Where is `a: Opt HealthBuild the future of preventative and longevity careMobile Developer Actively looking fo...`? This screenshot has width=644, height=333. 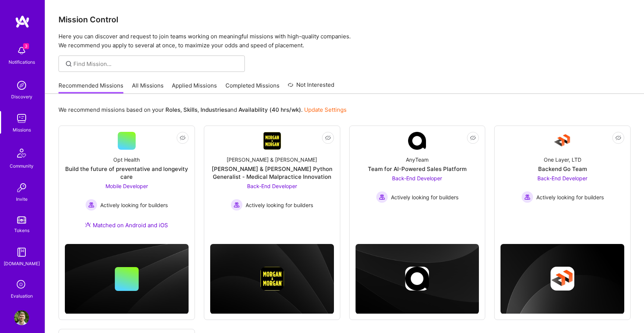 a: Opt HealthBuild the future of preventative and longevity careMobile Developer Actively looking fo... is located at coordinates (127, 185).